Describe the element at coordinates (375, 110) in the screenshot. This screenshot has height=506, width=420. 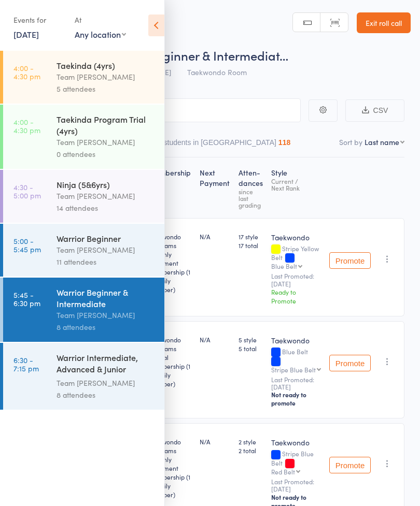
I see `button: CSV` at that location.